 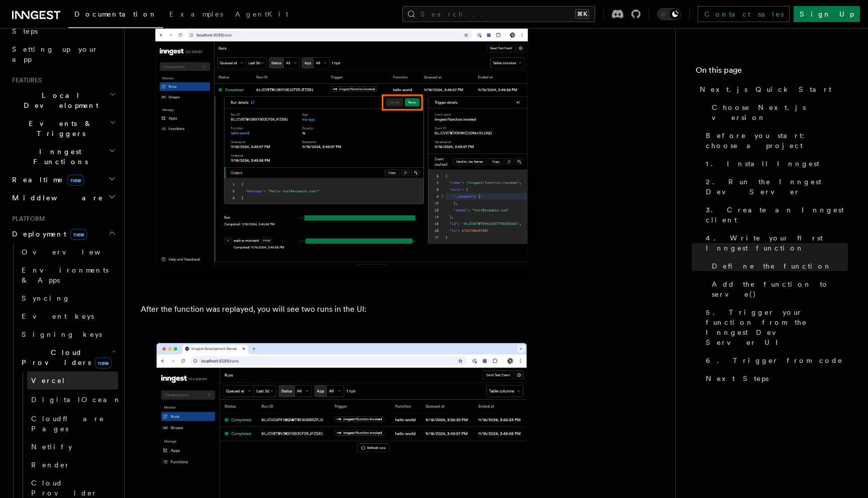 What do you see at coordinates (56, 198) in the screenshot?
I see `span: Middleware` at bounding box center [56, 198].